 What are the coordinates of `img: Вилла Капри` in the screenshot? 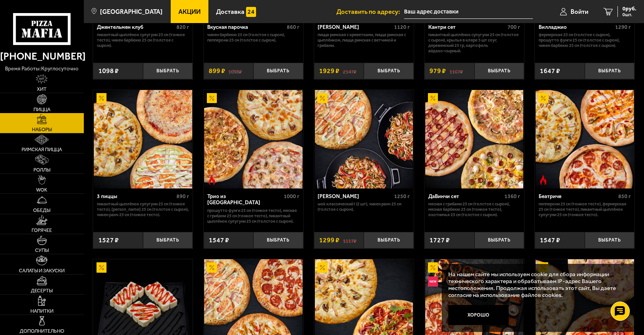 It's located at (364, 139).